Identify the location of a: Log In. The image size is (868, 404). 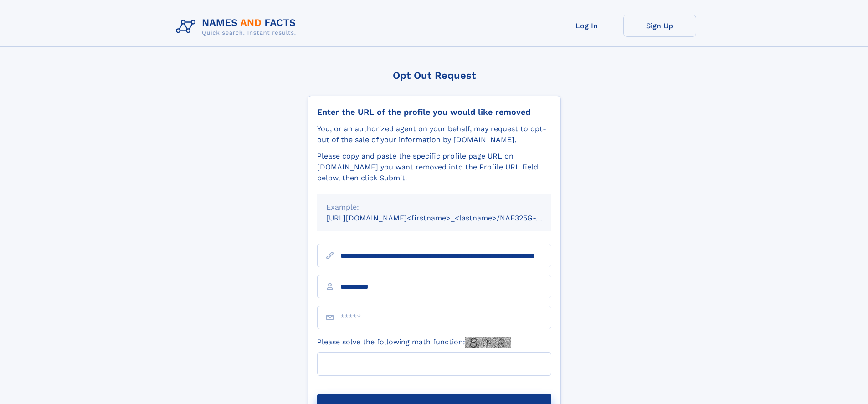
(587, 26).